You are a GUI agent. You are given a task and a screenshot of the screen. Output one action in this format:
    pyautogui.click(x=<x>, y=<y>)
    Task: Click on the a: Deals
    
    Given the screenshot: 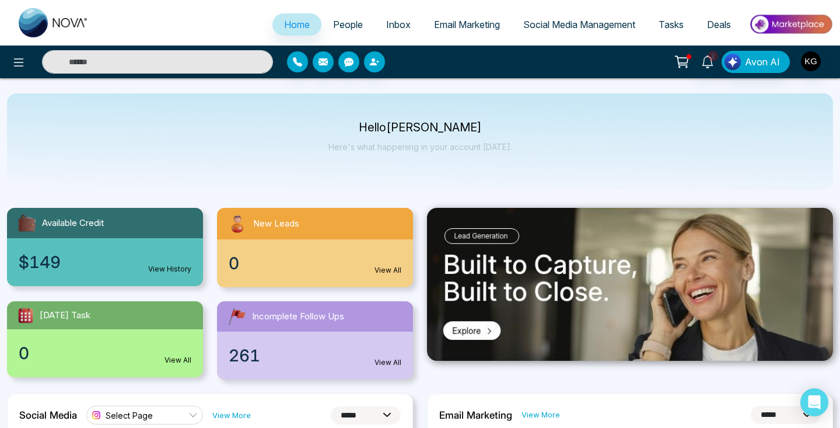 What is the action you would take?
    pyautogui.click(x=719, y=25)
    